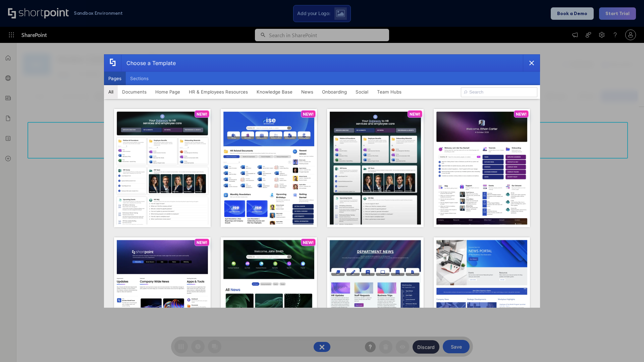  What do you see at coordinates (111, 92) in the screenshot?
I see `button: All` at bounding box center [111, 92].